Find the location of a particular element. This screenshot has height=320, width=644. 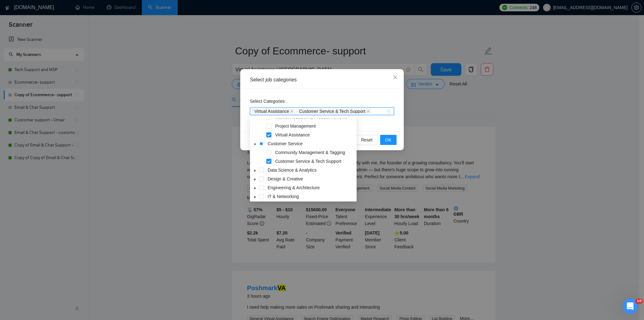

span: Reset is located at coordinates (366, 140).